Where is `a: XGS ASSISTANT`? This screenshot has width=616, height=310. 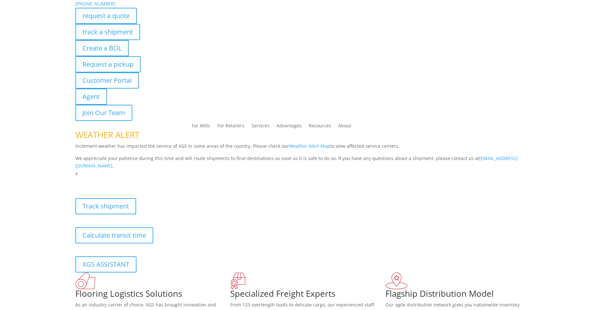 a: XGS ASSISTANT is located at coordinates (106, 265).